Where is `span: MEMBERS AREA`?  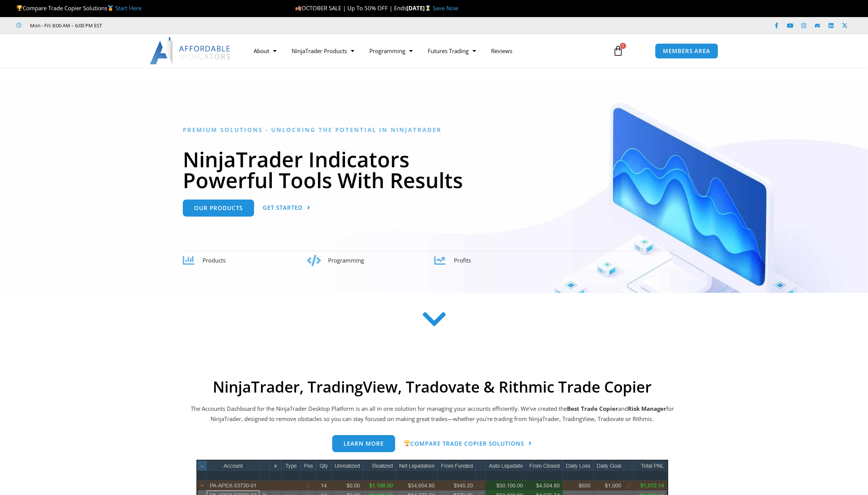
span: MEMBERS AREA is located at coordinates (686, 51).